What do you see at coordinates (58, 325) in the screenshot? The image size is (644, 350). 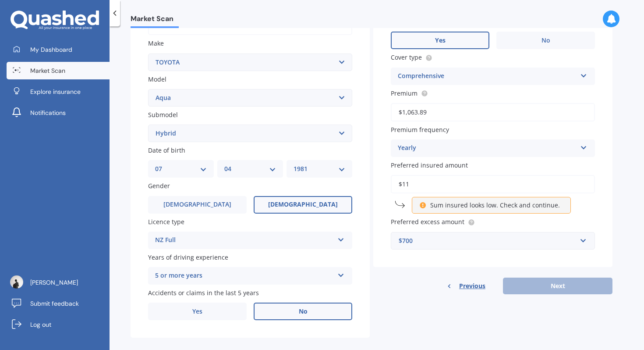 I see `a: Log out` at bounding box center [58, 325].